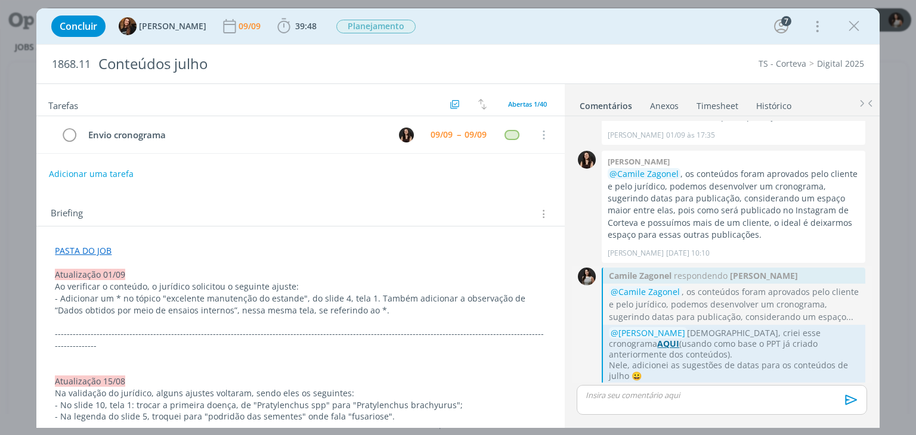  Describe the element at coordinates (786, 21) in the screenshot. I see `div: 7` at that location.